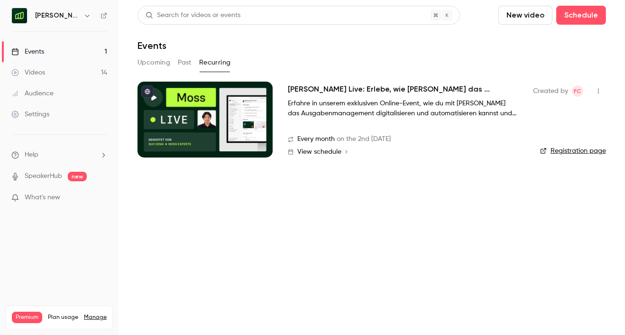  What do you see at coordinates (28, 52) in the screenshot?
I see `div: Events` at bounding box center [28, 52].